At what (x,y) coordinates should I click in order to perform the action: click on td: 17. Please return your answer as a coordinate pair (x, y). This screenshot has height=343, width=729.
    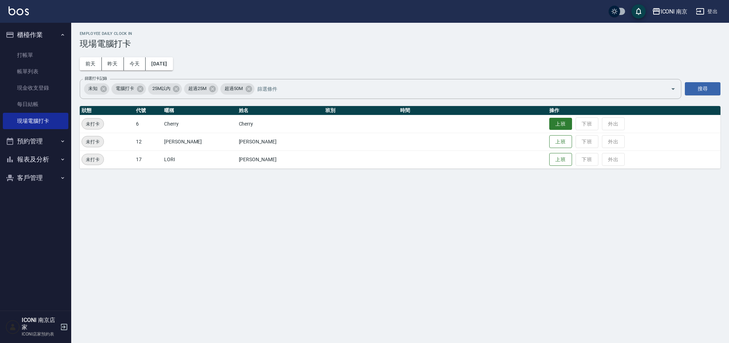
    Looking at the image, I should click on (148, 159).